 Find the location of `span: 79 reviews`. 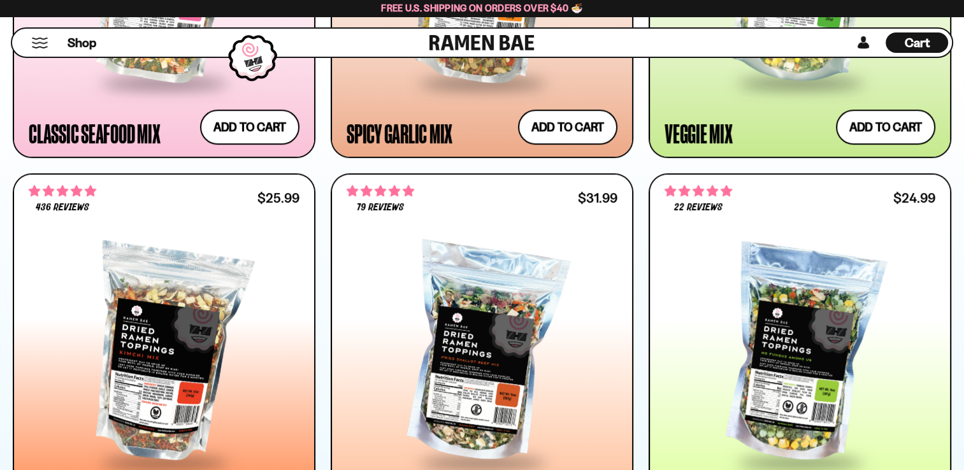

span: 79 reviews is located at coordinates (380, 208).